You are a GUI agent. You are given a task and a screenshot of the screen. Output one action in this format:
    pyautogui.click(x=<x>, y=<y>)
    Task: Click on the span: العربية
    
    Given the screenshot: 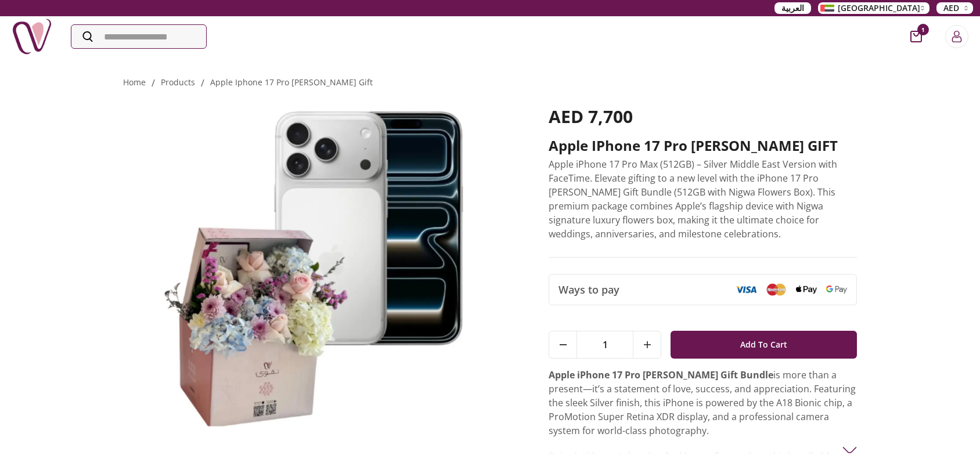 What is the action you would take?
    pyautogui.click(x=793, y=8)
    